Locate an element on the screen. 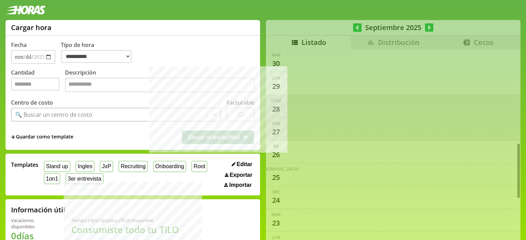  img: logotipo is located at coordinates (26, 10).